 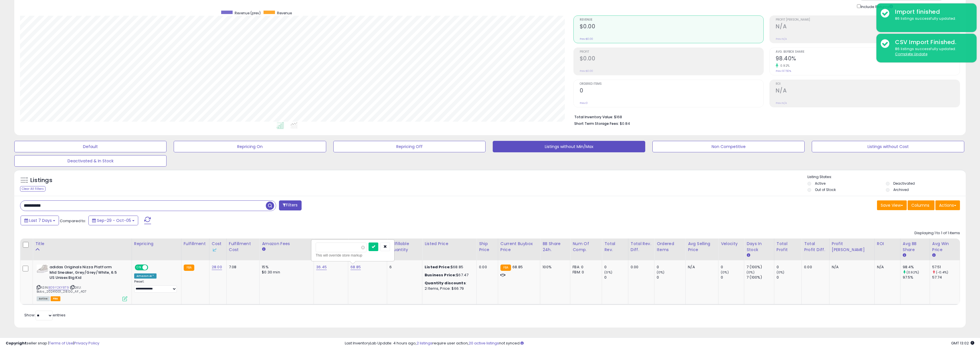 I want to click on div: This will override store markup, so click(x=353, y=255).